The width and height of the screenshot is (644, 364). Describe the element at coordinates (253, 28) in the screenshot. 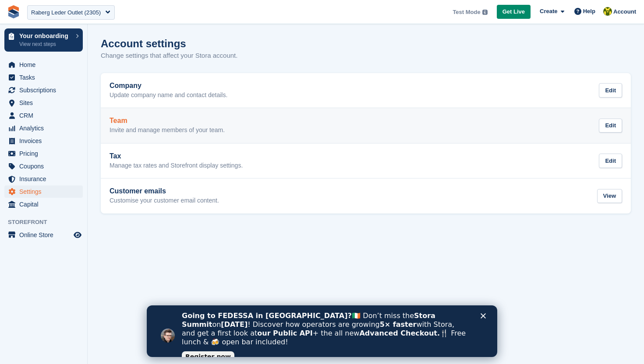

I see `b: Advanced Checkout.` at that location.